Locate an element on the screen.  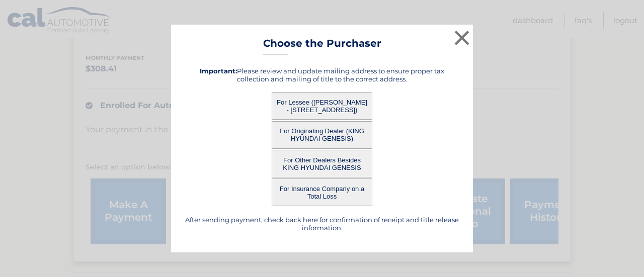
h5: After sending payment, check back here for confirmation of receipt and title release information. is located at coordinates (322, 224).